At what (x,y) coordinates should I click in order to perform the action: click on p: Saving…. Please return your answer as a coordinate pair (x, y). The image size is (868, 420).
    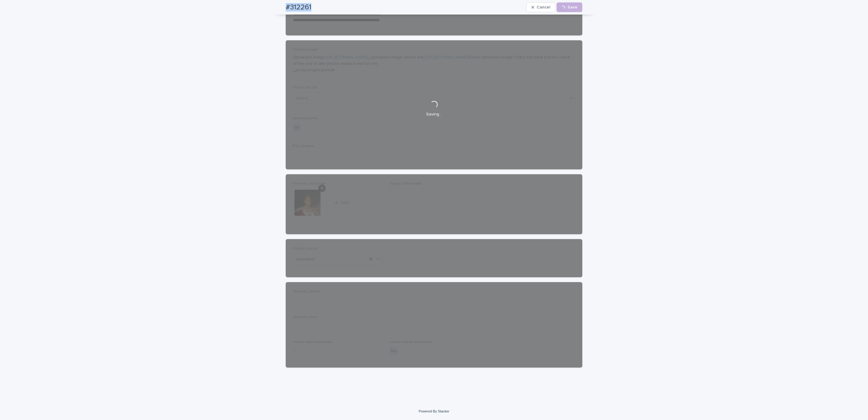
    Looking at the image, I should click on (434, 114).